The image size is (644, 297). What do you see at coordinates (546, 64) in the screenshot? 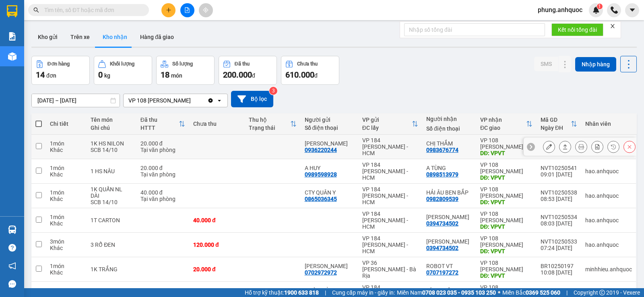
I see `button: SMS` at bounding box center [546, 64].